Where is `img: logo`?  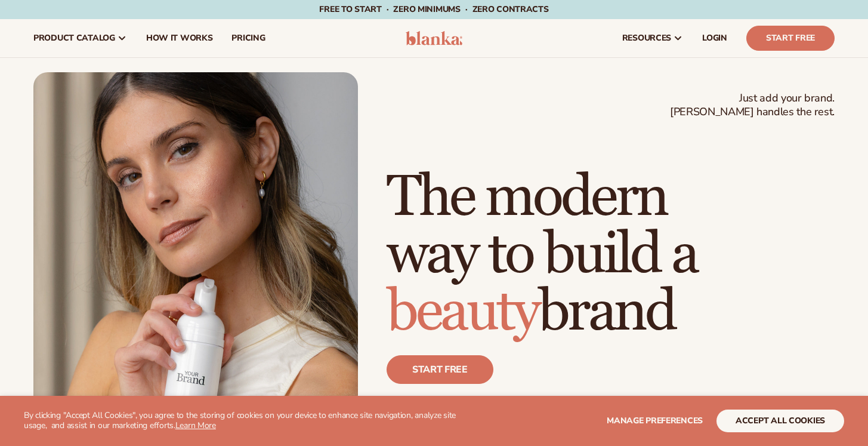 img: logo is located at coordinates (434, 38).